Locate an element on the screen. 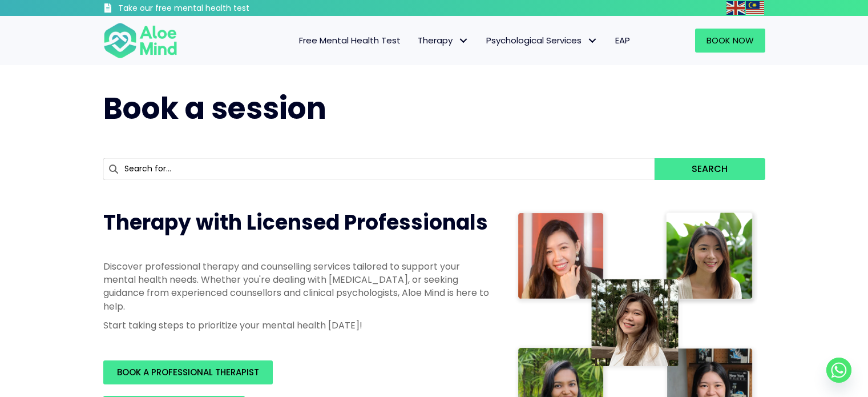 Image resolution: width=868 pixels, height=397 pixels. span: Psychological Services: submenu is located at coordinates (592, 41).